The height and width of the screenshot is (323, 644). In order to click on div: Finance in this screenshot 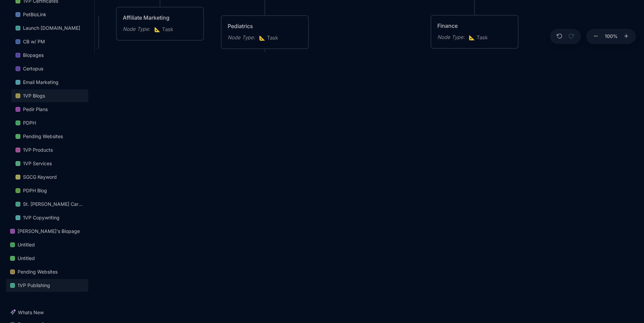, I will do `click(475, 26)`.